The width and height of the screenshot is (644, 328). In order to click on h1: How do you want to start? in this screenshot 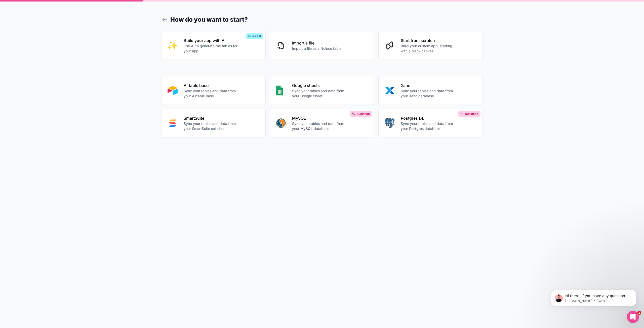, I will do `click(322, 19)`.